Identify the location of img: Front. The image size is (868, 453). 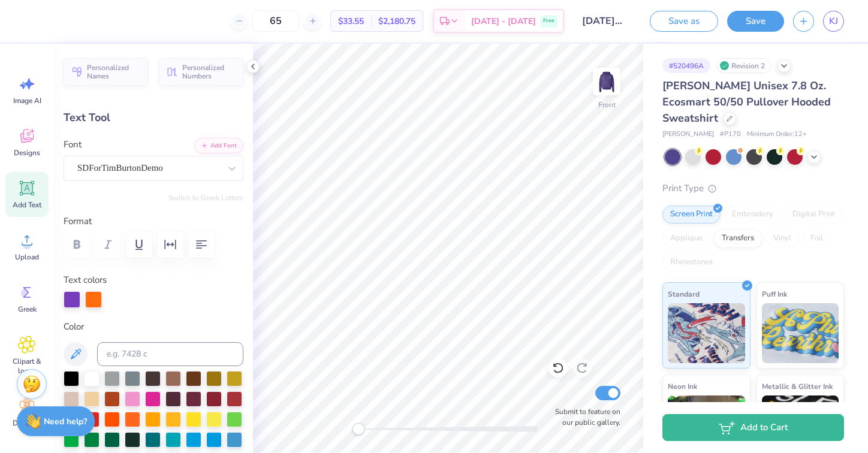
(606, 82).